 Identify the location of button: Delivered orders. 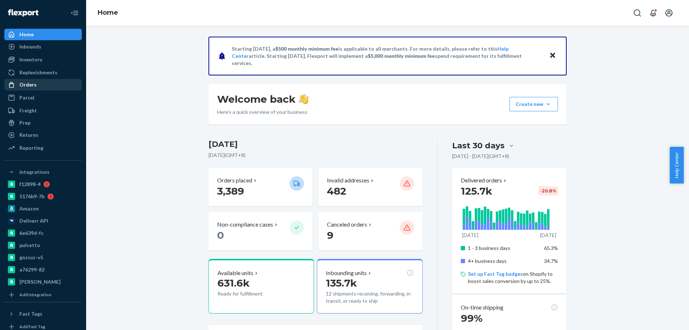
(484, 180).